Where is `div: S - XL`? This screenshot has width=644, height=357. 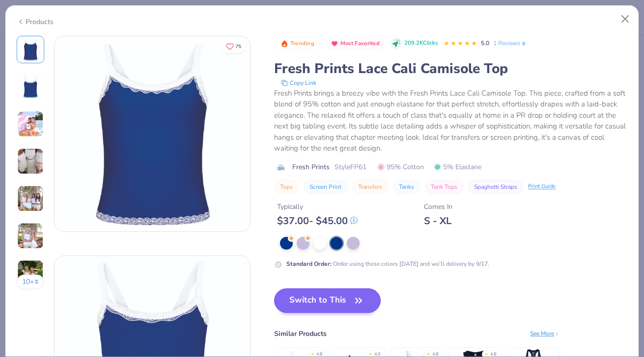
div: S - XL is located at coordinates (438, 221).